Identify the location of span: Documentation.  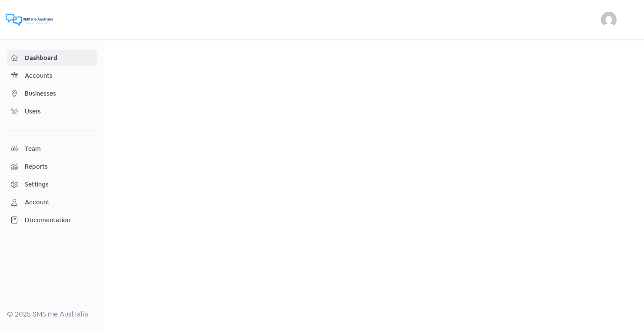
(59, 220).